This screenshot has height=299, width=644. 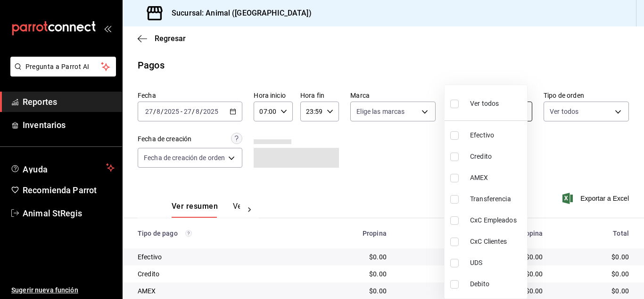 What do you see at coordinates (497, 220) in the screenshot?
I see `span: CxC Empleados` at bounding box center [497, 220].